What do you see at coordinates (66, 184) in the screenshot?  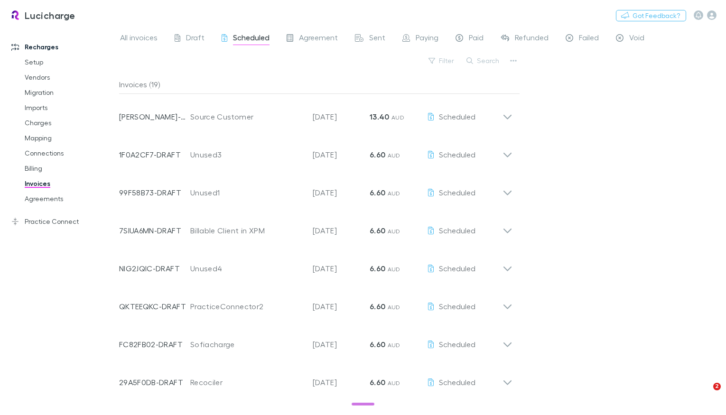 I see `a: Invoices` at bounding box center [66, 184].